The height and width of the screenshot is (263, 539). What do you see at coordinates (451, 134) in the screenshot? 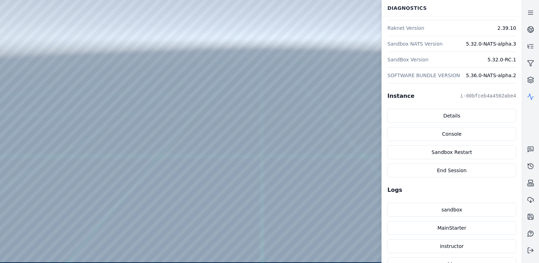
I see `a: Console` at bounding box center [451, 134].